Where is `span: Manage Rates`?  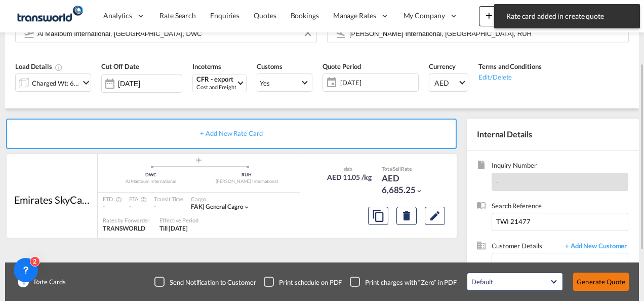
span: Manage Rates is located at coordinates (354, 16).